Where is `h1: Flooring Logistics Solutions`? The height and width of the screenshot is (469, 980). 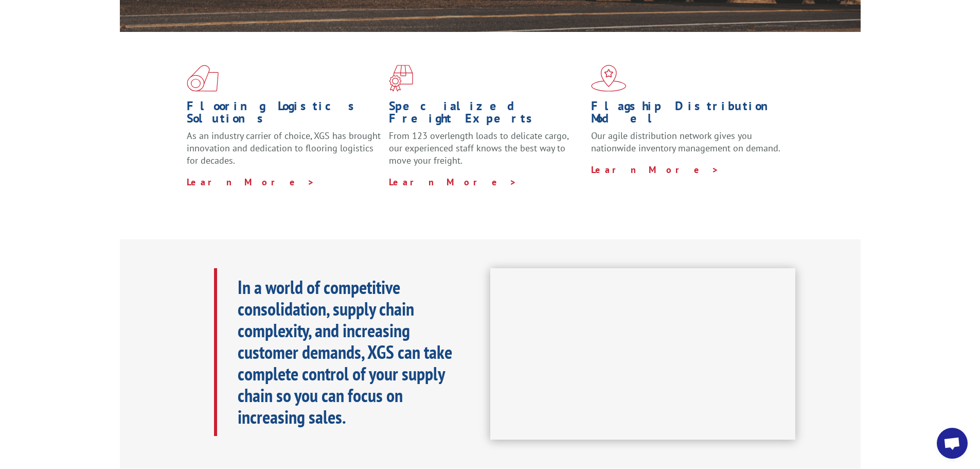 h1: Flooring Logistics Solutions is located at coordinates (284, 115).